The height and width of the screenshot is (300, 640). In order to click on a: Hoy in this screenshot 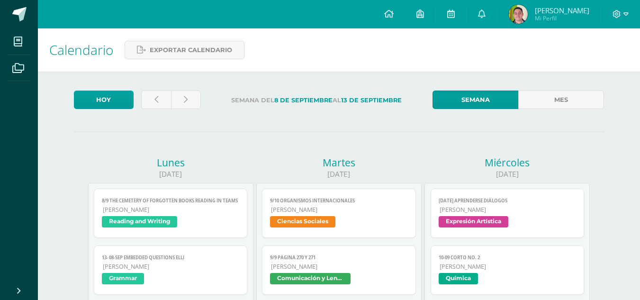, I will do `click(104, 99)`.